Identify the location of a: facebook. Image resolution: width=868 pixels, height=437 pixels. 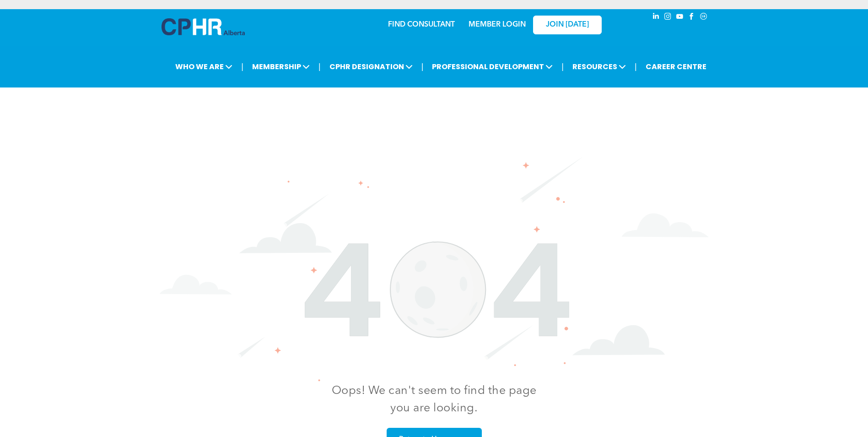
(692, 17).